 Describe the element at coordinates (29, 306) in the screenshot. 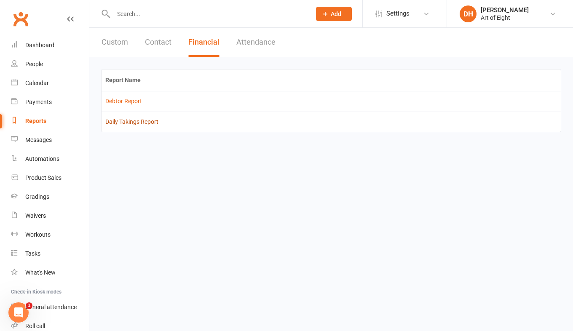

I see `span: 1` at that location.